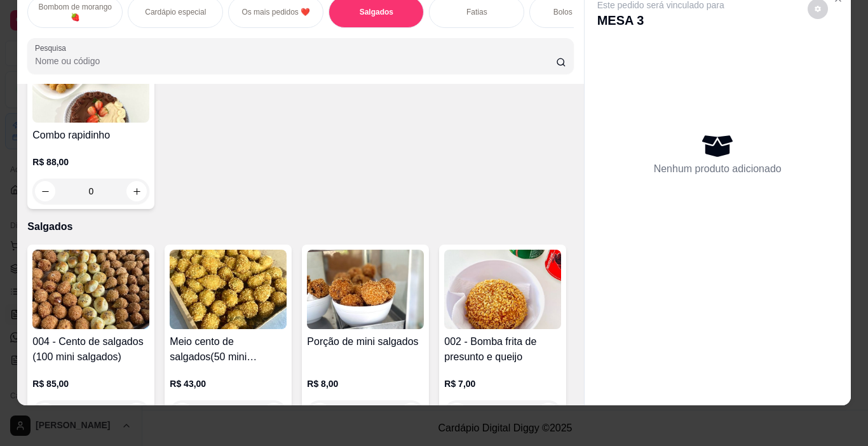 This screenshot has height=446, width=868. Describe the element at coordinates (175, 12) in the screenshot. I see `p: Cardápio especial` at that location.